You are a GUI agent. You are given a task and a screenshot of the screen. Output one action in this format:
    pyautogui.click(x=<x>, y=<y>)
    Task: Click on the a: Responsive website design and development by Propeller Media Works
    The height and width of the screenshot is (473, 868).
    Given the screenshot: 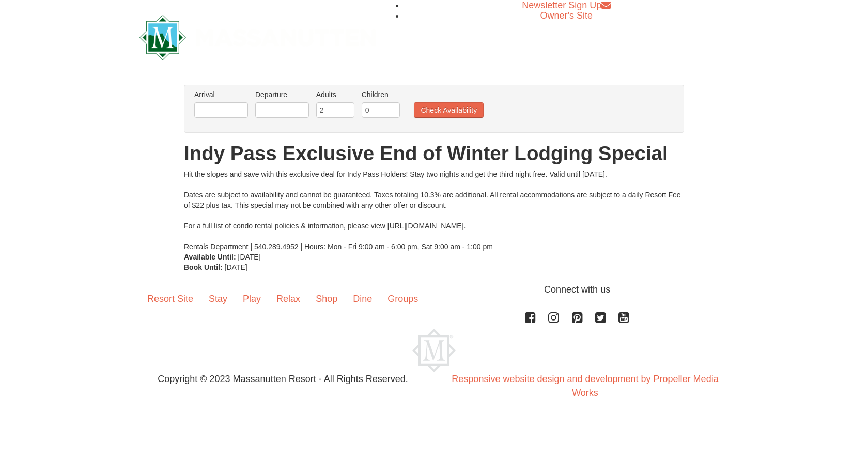 What is the action you would take?
    pyautogui.click(x=585, y=386)
    